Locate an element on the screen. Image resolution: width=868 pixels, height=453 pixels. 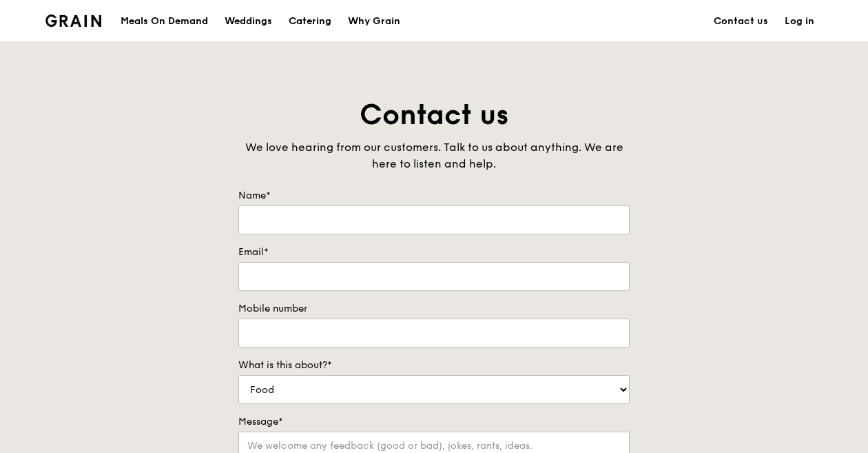
div: Meals On Demand is located at coordinates (164, 21).